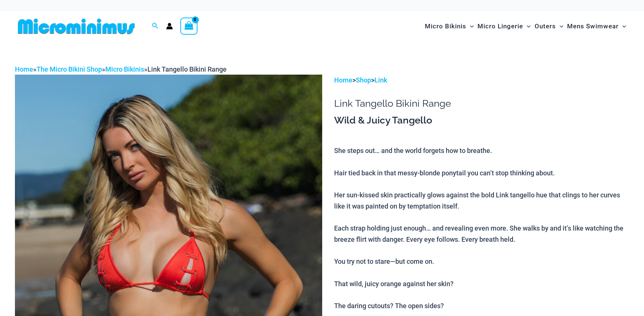 This screenshot has width=644, height=316. Describe the element at coordinates (445, 26) in the screenshot. I see `span: Micro Bikinis` at that location.